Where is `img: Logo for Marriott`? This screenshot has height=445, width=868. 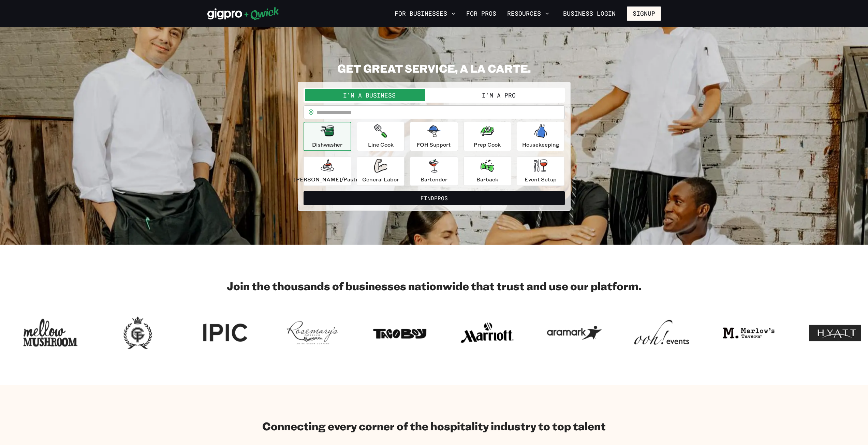 img: Logo for Marriott is located at coordinates (487, 333).